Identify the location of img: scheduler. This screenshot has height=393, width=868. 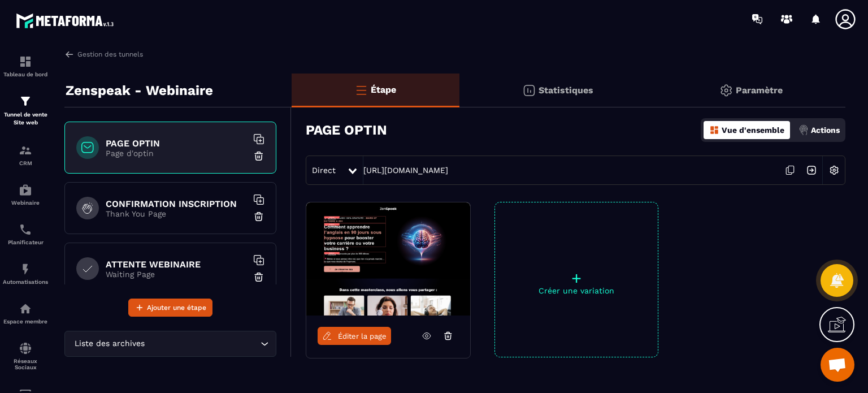
(25, 229).